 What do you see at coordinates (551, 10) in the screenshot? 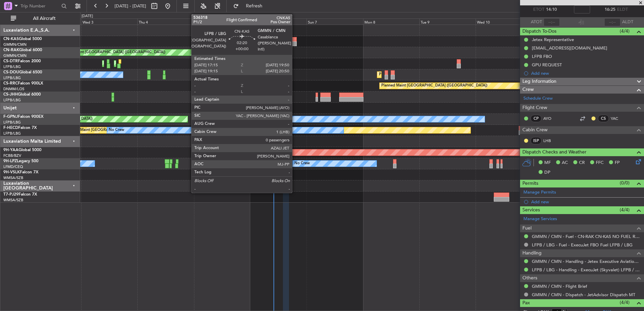
I see `span: 14:10` at bounding box center [551, 10].